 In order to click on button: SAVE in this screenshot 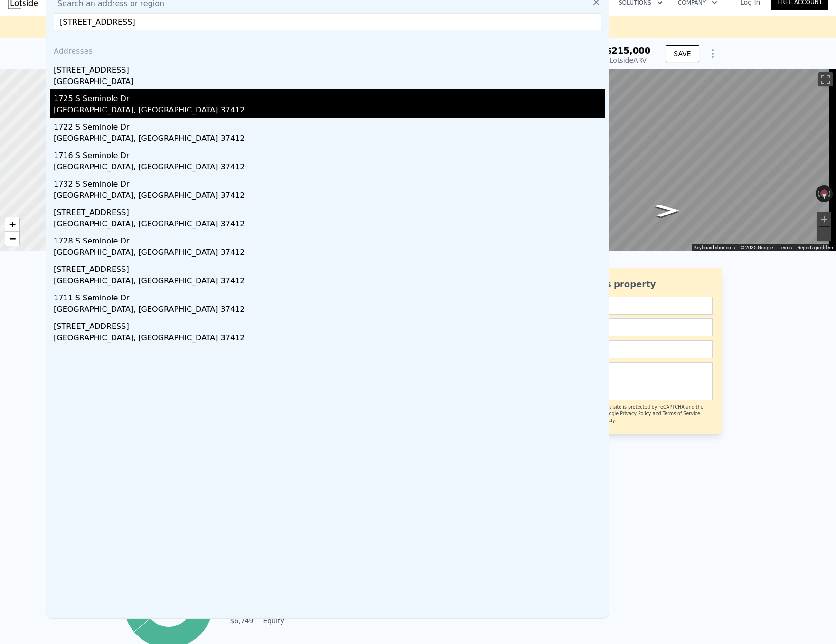, I will do `click(682, 53)`.